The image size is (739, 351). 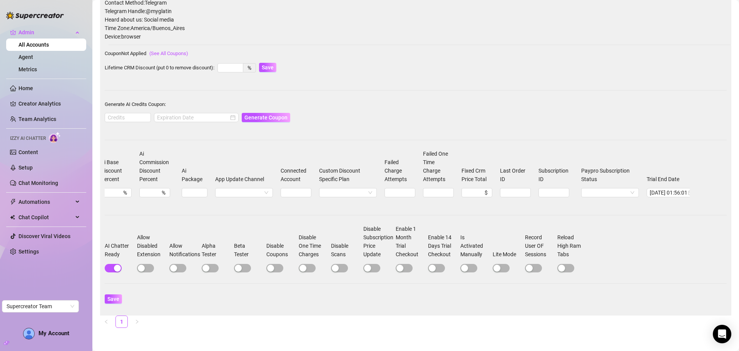 I want to click on button: Lite Mode, so click(x=501, y=268).